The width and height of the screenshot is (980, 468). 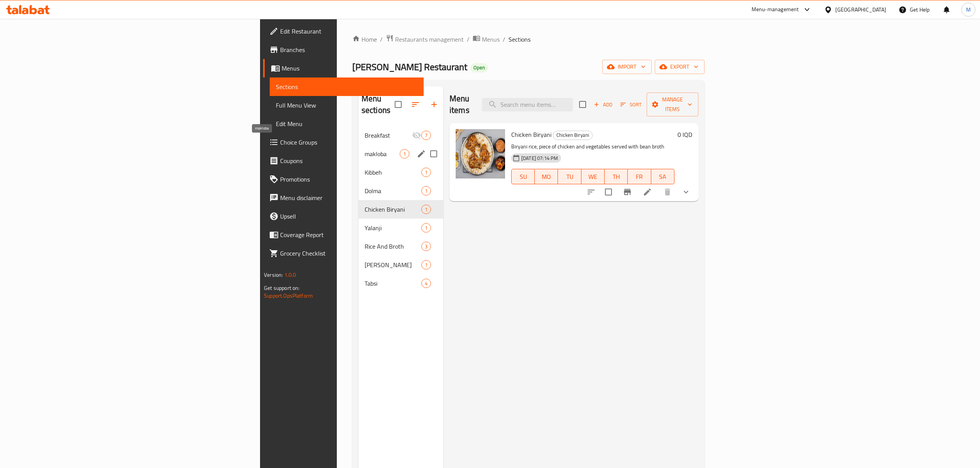 I want to click on h6: 0 IQD, so click(x=685, y=134).